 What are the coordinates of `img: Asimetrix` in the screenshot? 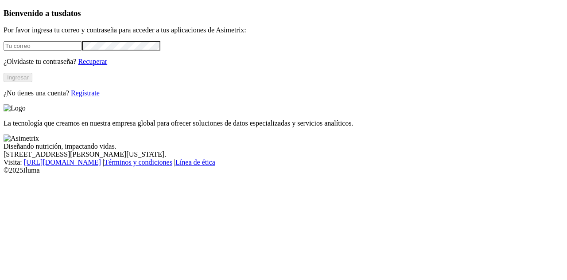 It's located at (21, 138).